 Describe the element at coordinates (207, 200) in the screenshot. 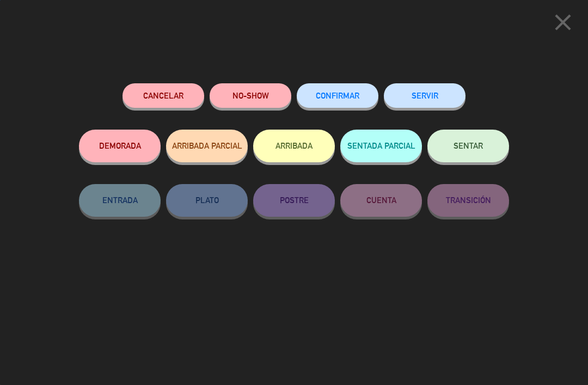

I see `button: PLATO` at that location.